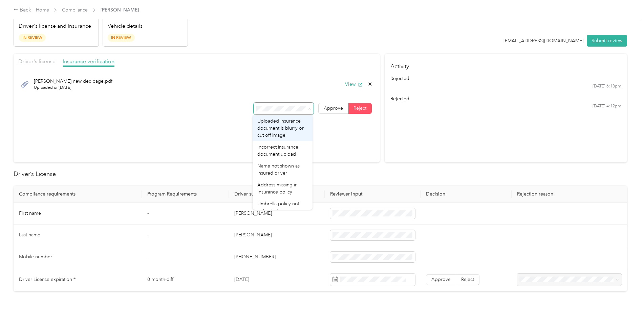  Describe the element at coordinates (569, 194) in the screenshot. I see `th: Rejection reason` at that location.